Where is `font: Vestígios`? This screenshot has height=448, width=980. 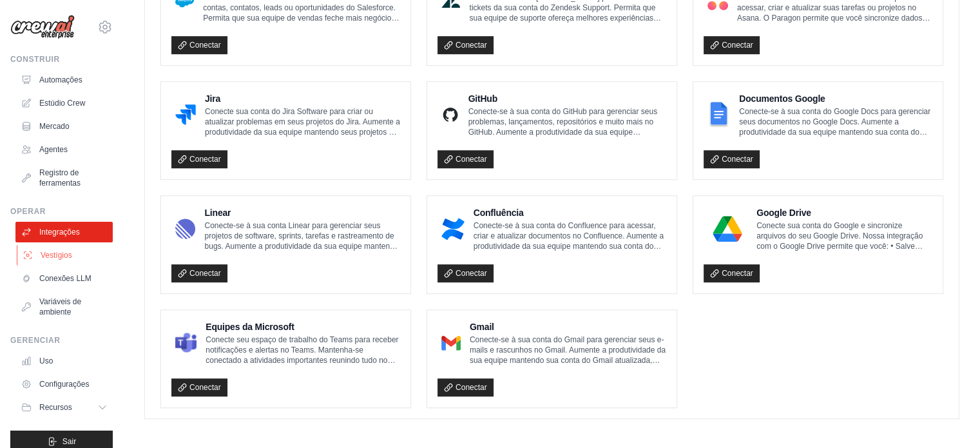
font: Vestígios is located at coordinates (56, 255).